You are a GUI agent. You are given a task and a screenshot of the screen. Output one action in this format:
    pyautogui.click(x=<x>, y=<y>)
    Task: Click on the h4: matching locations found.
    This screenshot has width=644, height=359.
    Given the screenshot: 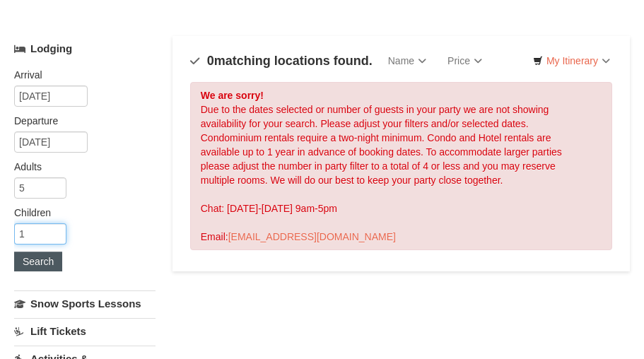 What is the action you would take?
    pyautogui.click(x=281, y=61)
    